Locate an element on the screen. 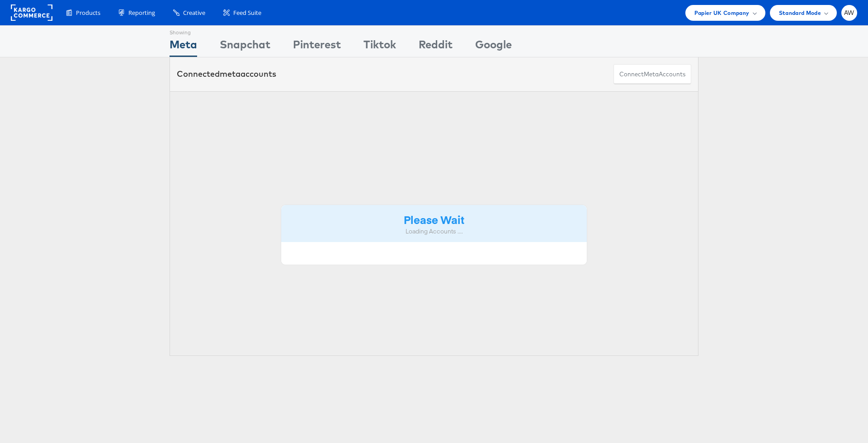  div: Reddit is located at coordinates (435, 46).